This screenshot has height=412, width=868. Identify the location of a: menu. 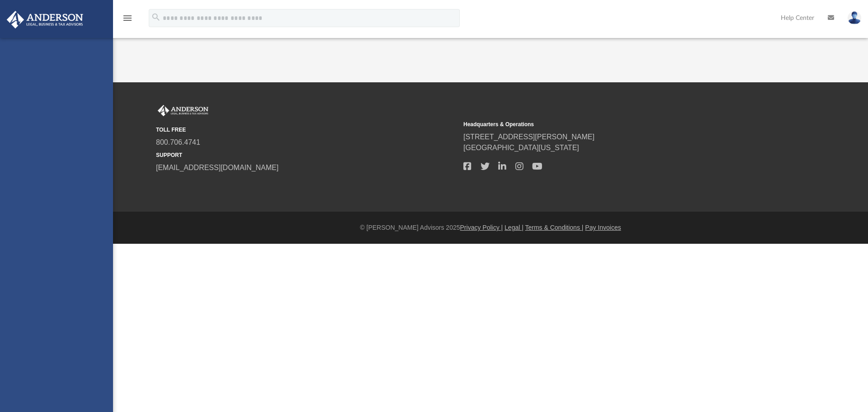
(127, 21).